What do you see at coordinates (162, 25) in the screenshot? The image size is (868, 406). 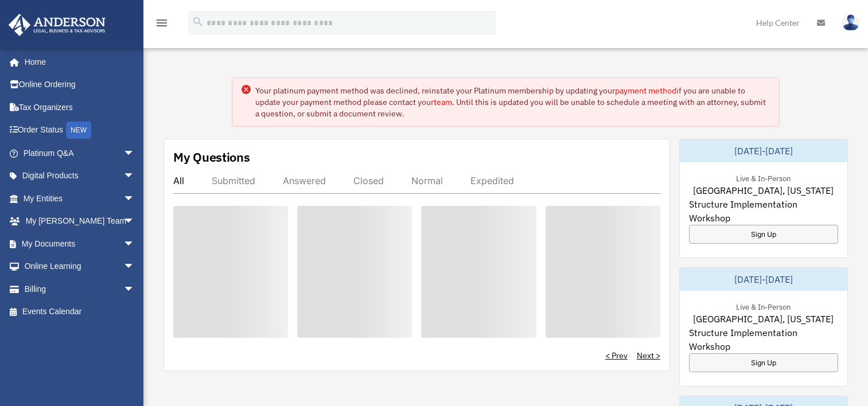 I see `a: menu` at bounding box center [162, 25].